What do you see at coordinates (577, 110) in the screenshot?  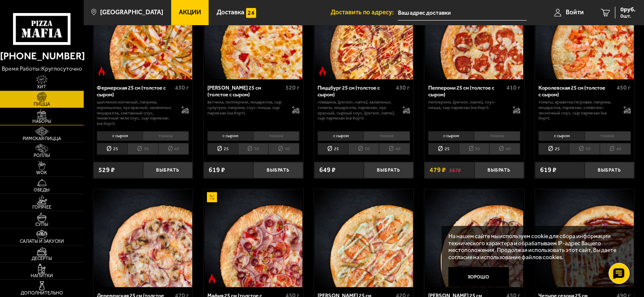 I see `p: томаты, креветка тигровая, паприка, моцарелла, пармезан, сливочно-чесночный соус, сыр пармезан (н...` at bounding box center [577, 110].